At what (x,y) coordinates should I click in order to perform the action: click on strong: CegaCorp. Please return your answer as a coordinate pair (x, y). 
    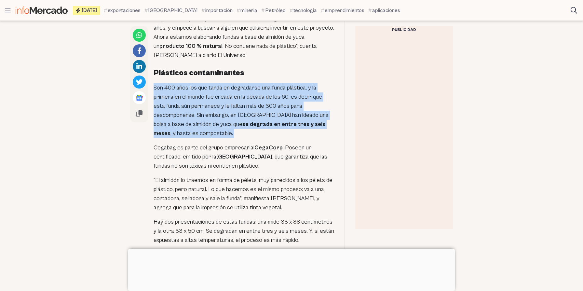
    Looking at the image, I should click on (269, 147).